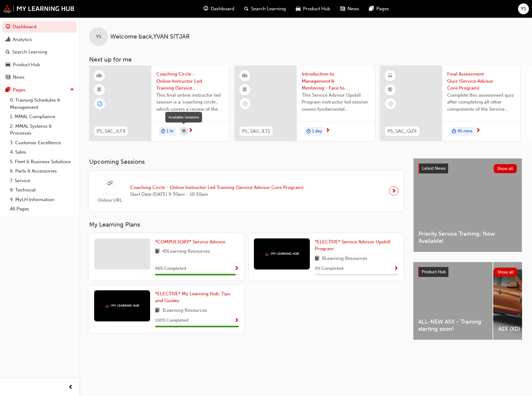 This screenshot has width=532, height=396. Describe the element at coordinates (265, 9) in the screenshot. I see `a: search-iconSearch Learning` at that location.